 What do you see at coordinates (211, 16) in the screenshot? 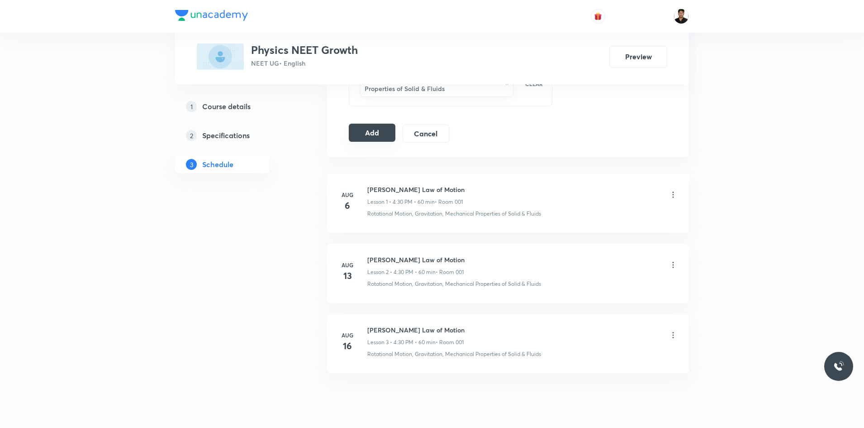
I see `a: Company Logo` at bounding box center [211, 16].